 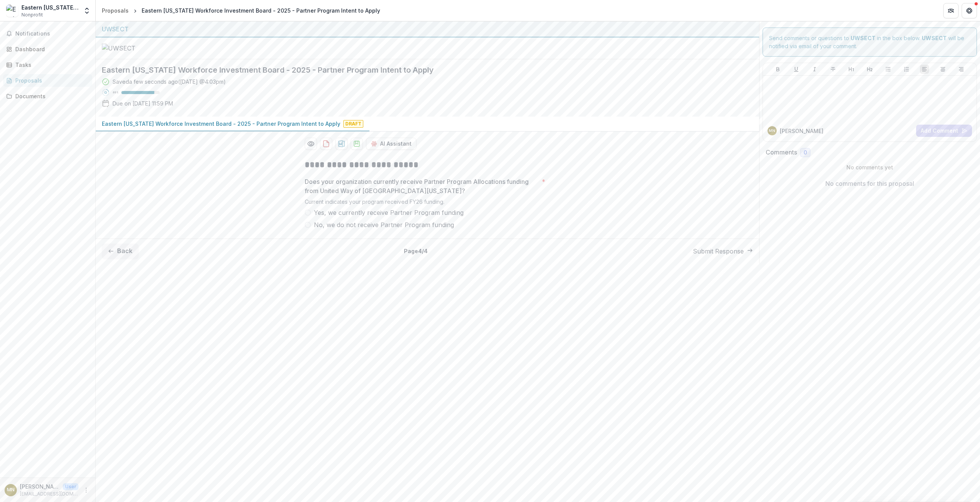 I want to click on button: Bold, so click(x=778, y=69).